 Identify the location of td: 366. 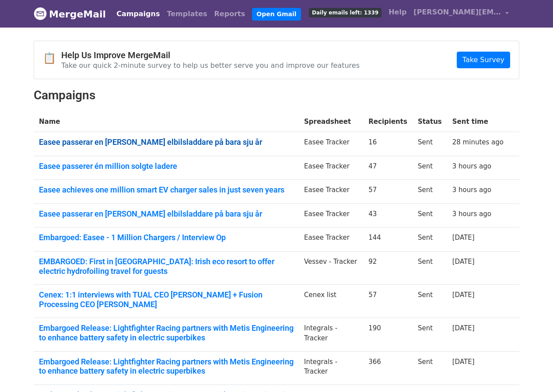
(388, 368).